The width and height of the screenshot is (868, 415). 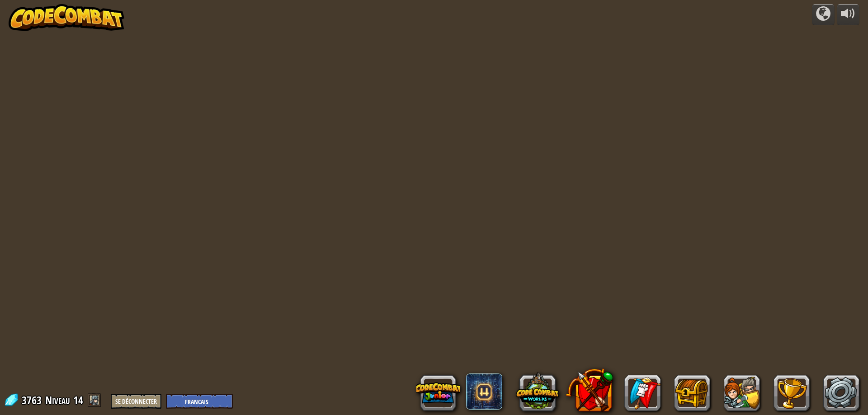 What do you see at coordinates (33, 400) in the screenshot?
I see `span: 3763` at bounding box center [33, 400].